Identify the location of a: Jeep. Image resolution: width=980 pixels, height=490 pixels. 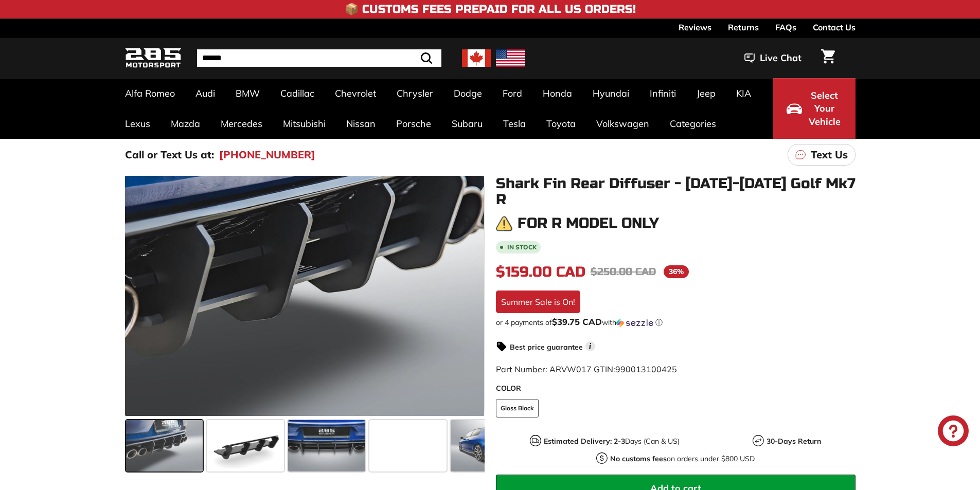
(706, 93).